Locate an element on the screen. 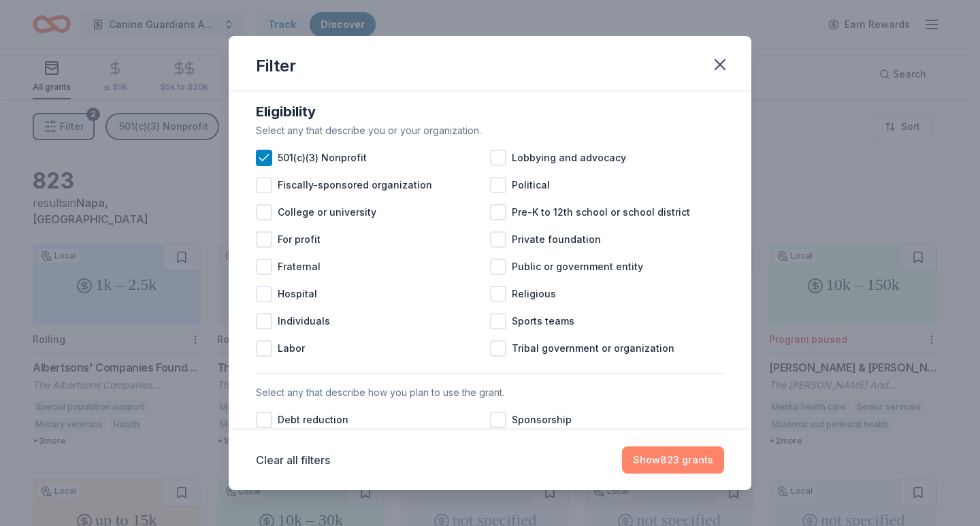 The image size is (980, 526). span: Labor is located at coordinates (291, 349).